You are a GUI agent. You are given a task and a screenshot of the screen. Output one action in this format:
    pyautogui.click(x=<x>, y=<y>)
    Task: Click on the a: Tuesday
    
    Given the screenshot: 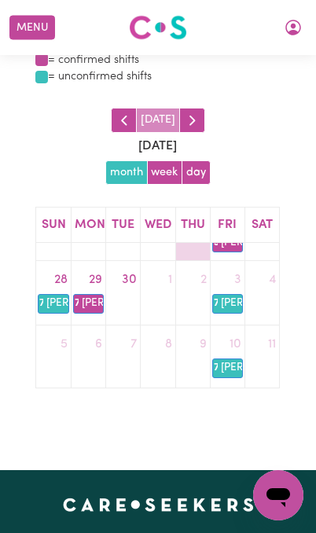 What is the action you would take?
    pyautogui.click(x=123, y=225)
    